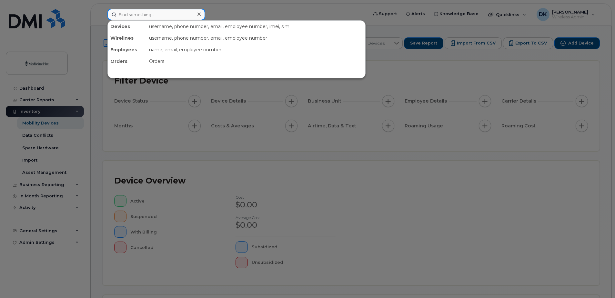 The width and height of the screenshot is (615, 298). I want to click on div: Employees, so click(127, 50).